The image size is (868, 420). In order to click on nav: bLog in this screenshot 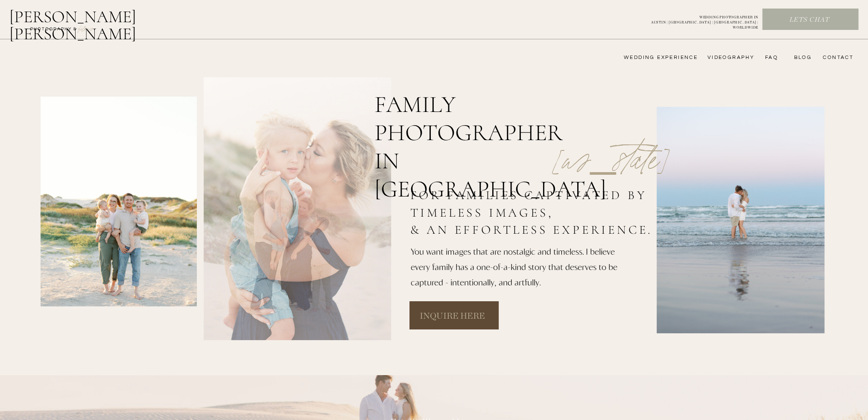, I will do `click(801, 58)`.